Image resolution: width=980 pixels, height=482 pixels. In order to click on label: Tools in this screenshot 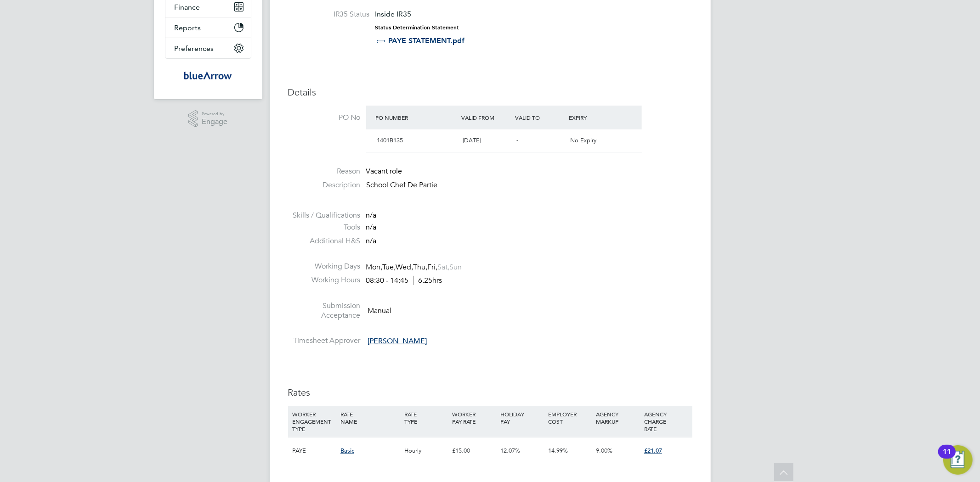, I will do `click(324, 227)`.